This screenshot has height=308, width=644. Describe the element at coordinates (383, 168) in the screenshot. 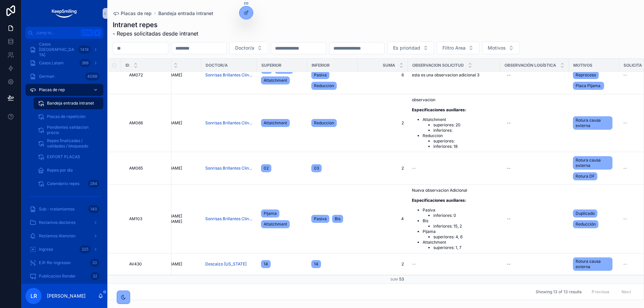

I see `span: 2` at that location.